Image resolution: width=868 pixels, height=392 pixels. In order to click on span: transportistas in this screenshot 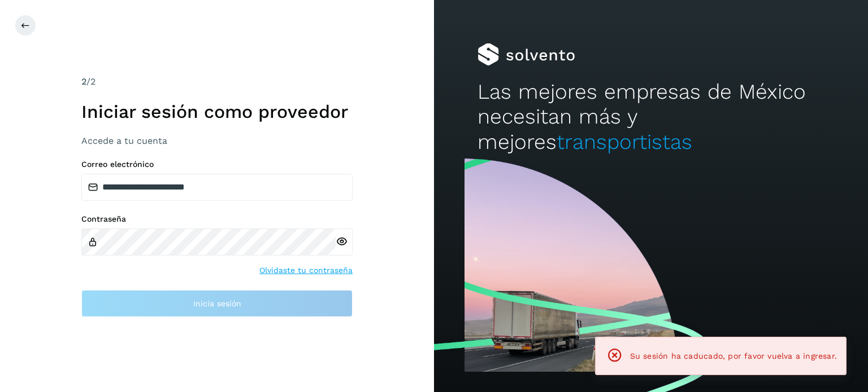, I will do `click(624, 142)`.